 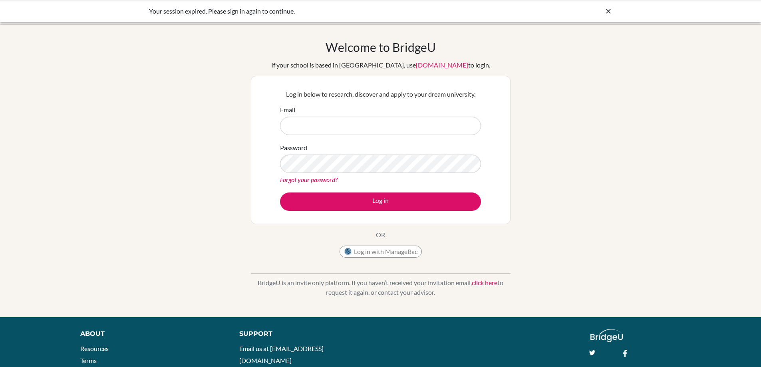 I want to click on p: OR, so click(x=380, y=235).